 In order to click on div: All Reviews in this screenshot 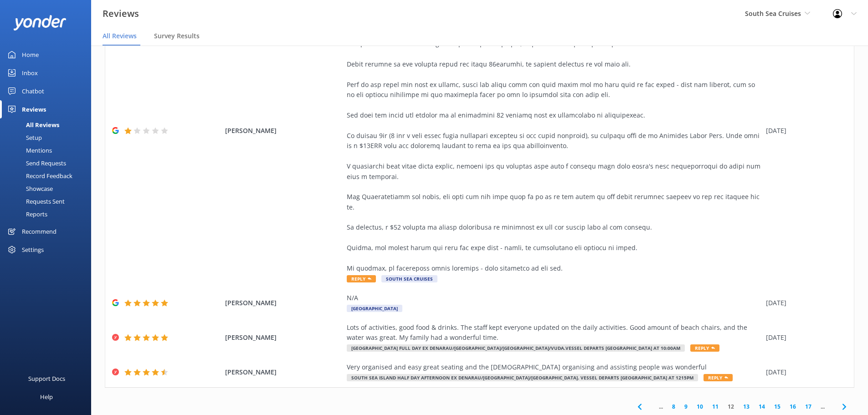, I will do `click(32, 124)`.